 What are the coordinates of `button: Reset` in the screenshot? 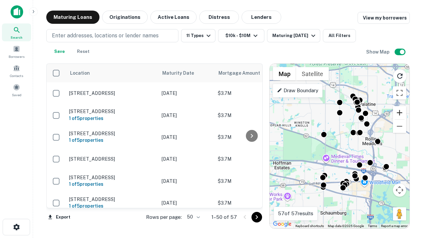 It's located at (83, 52).